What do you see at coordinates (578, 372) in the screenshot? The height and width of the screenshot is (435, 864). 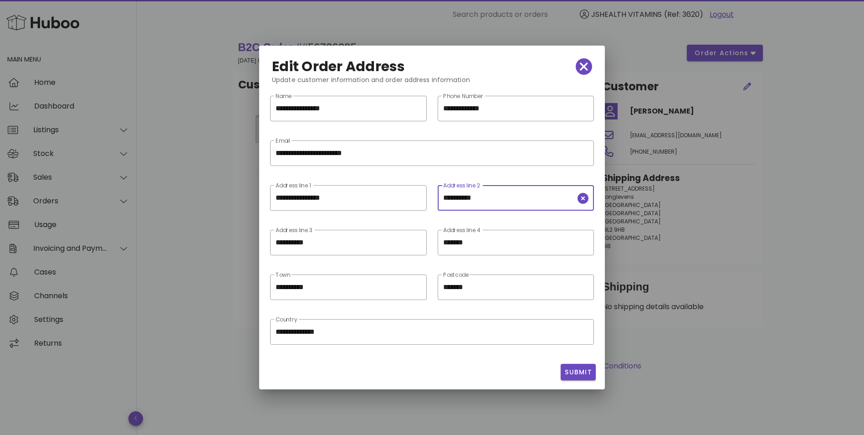 I see `span: Submit` at bounding box center [578, 372].